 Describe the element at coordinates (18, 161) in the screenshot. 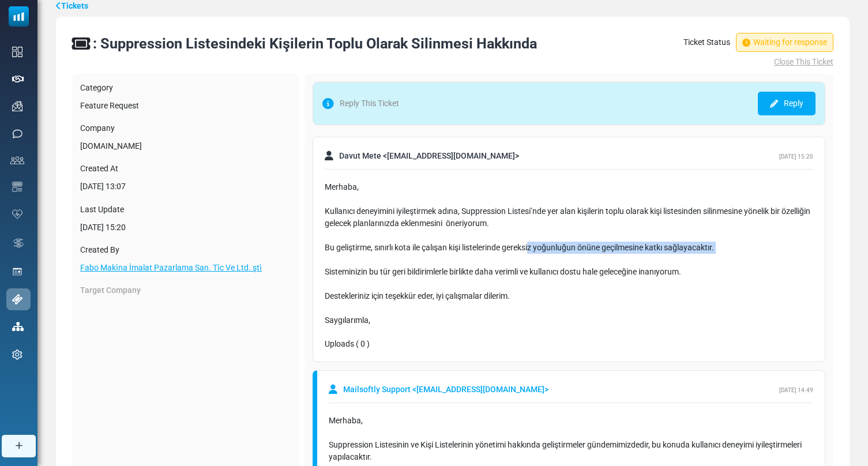

I see `img: contacts-icon.svg` at that location.